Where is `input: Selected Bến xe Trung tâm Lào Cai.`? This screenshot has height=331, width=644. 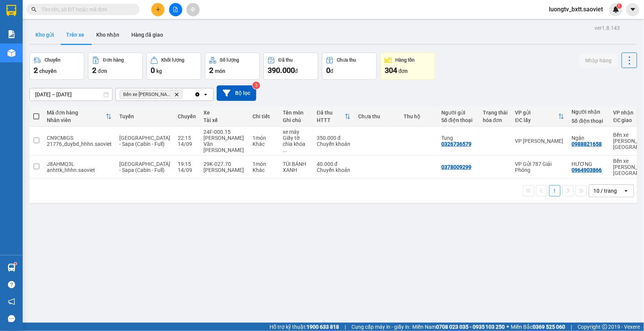 input: Selected Bến xe Trung tâm Lào Cai. is located at coordinates (184, 95).